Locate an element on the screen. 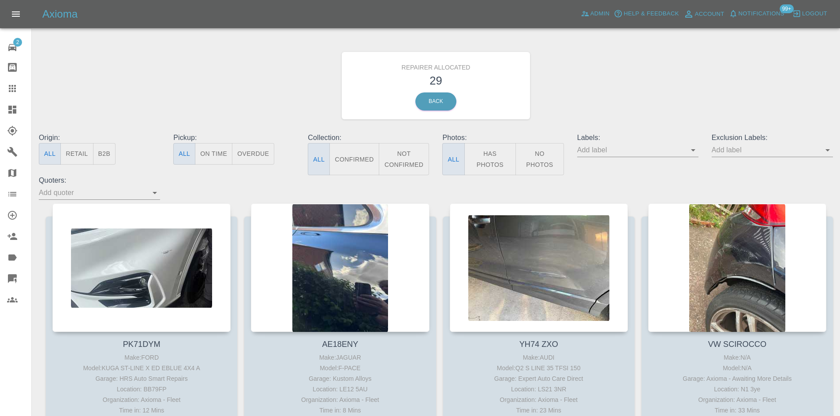  button: Notifications is located at coordinates (756, 14).